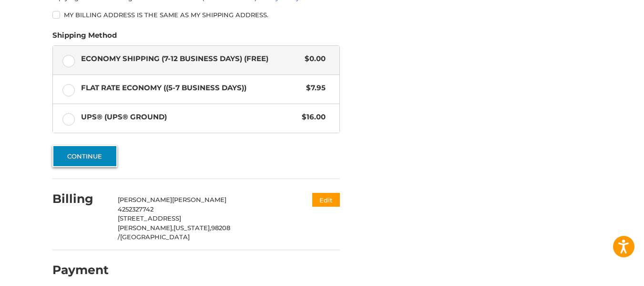 Image resolution: width=644 pixels, height=286 pixels. I want to click on span: $16.00, so click(311, 117).